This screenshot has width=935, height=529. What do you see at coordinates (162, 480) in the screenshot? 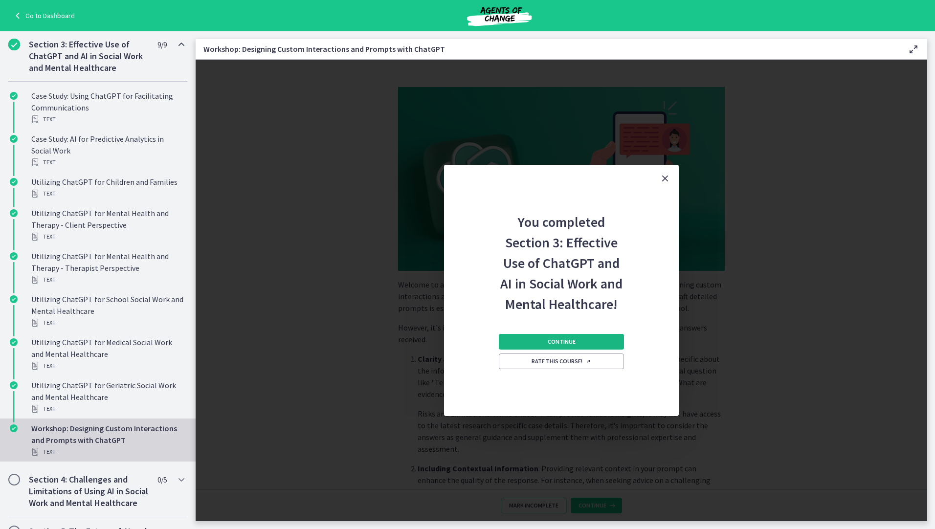
I see `span: 0 / 5` at bounding box center [162, 480].